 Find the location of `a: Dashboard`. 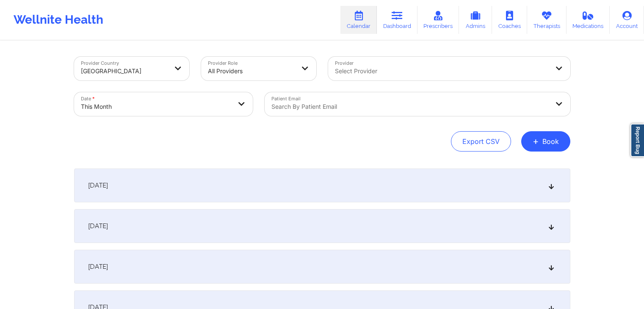

a: Dashboard is located at coordinates (397, 20).